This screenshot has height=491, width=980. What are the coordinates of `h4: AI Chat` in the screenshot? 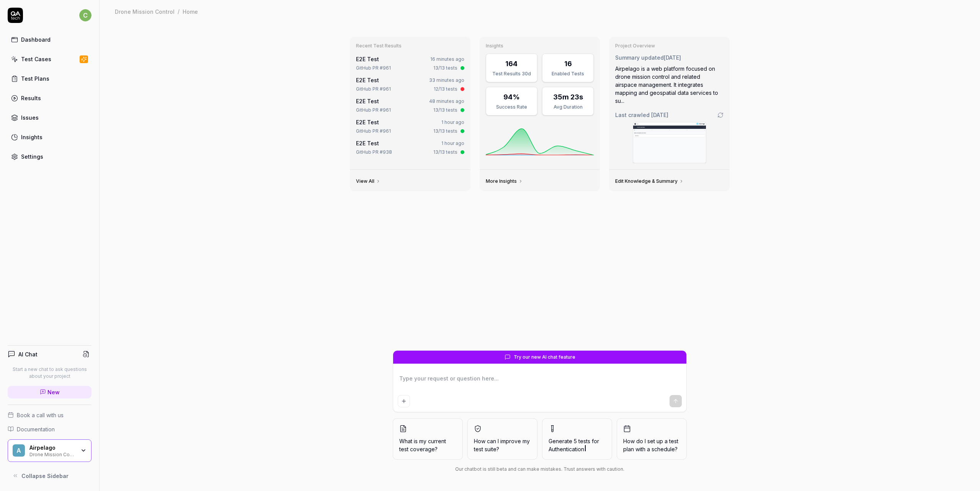 It's located at (28, 354).